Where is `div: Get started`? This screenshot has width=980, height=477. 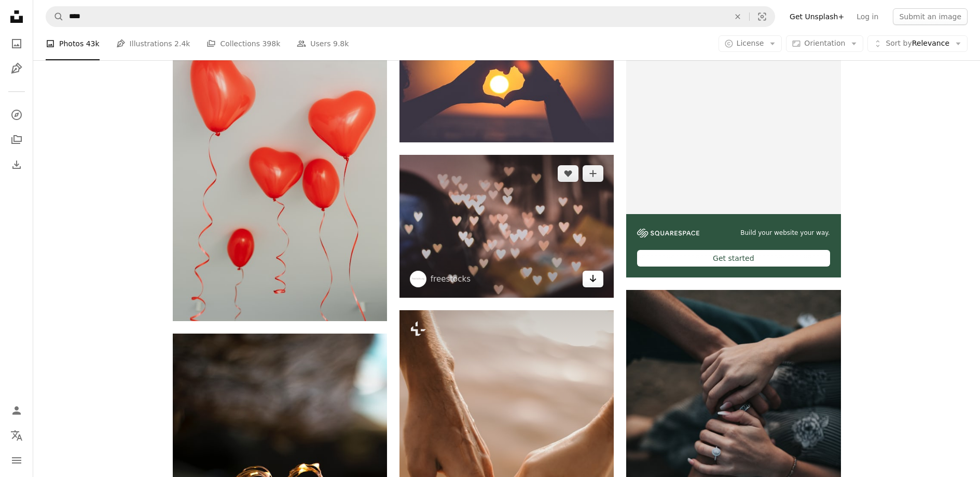
div: Get started is located at coordinates (733, 258).